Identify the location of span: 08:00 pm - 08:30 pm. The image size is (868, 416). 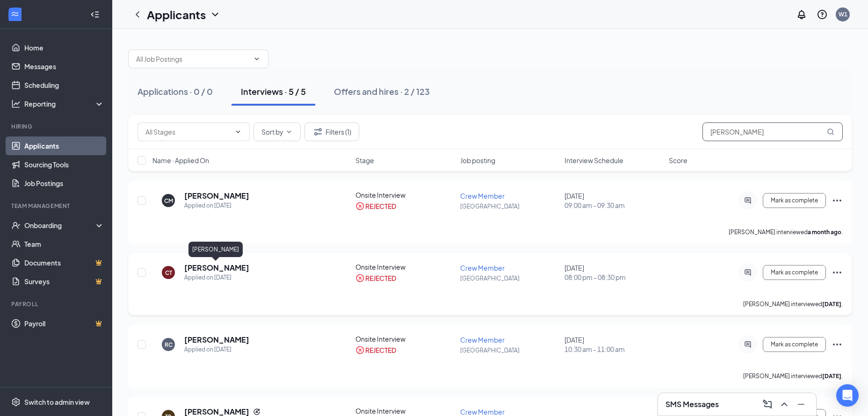
(613, 277).